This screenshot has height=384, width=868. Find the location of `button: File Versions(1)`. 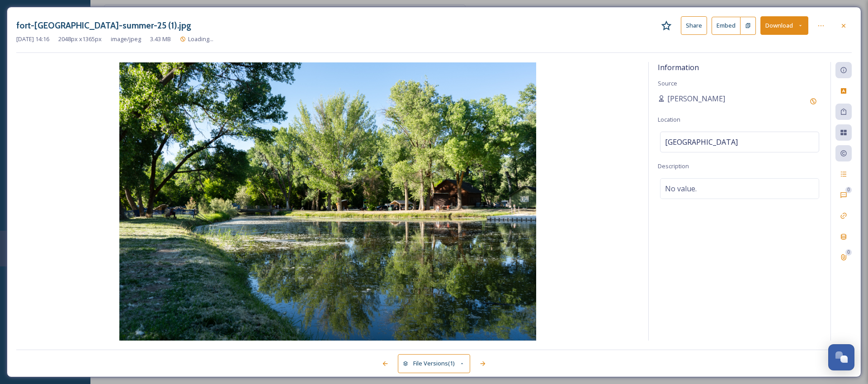

button: File Versions(1) is located at coordinates (434, 364).